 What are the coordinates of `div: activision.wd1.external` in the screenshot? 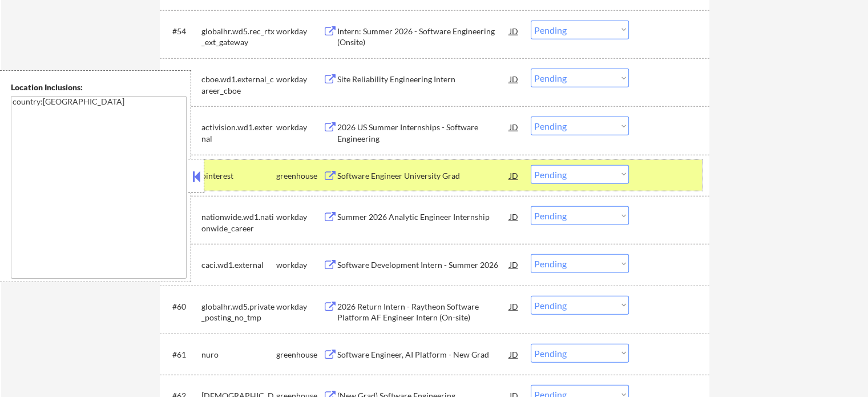 It's located at (238, 133).